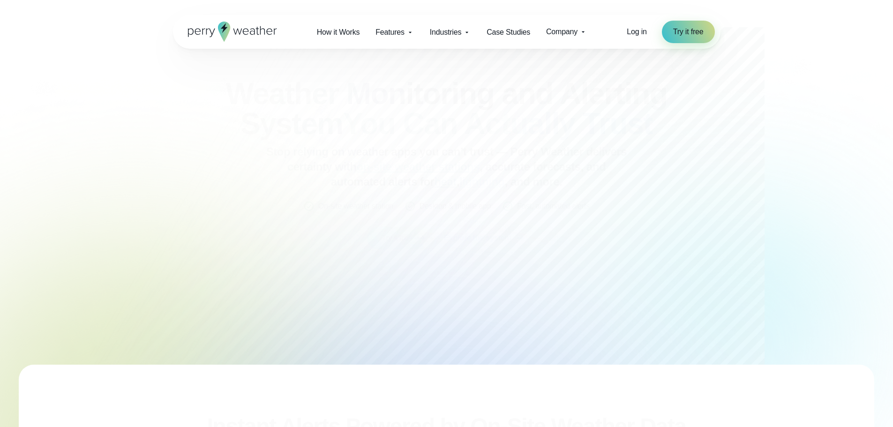 The width and height of the screenshot is (893, 427). What do you see at coordinates (390, 32) in the screenshot?
I see `span: Features` at bounding box center [390, 32].